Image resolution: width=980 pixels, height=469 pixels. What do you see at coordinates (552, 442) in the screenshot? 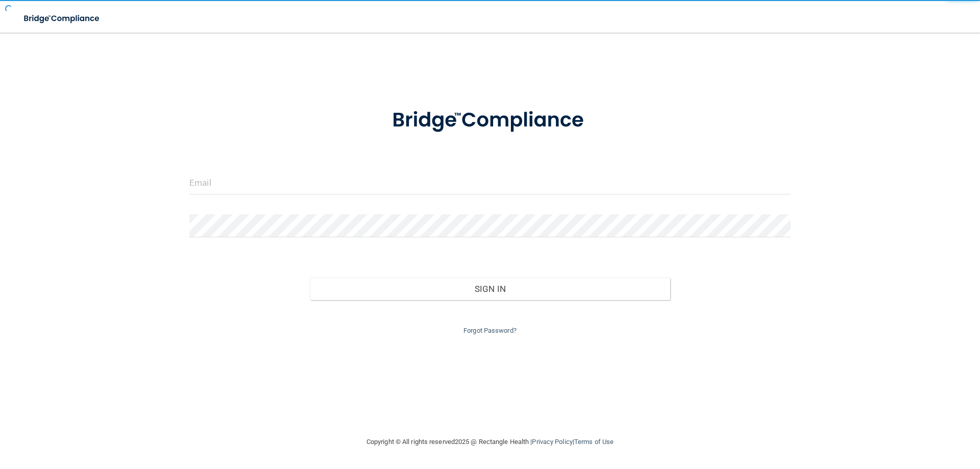
I see `a: Privacy Policy` at bounding box center [552, 442].